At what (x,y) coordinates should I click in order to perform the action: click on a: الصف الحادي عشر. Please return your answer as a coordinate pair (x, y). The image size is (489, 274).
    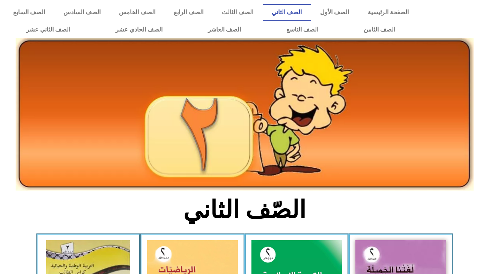
    Looking at the image, I should click on (139, 30).